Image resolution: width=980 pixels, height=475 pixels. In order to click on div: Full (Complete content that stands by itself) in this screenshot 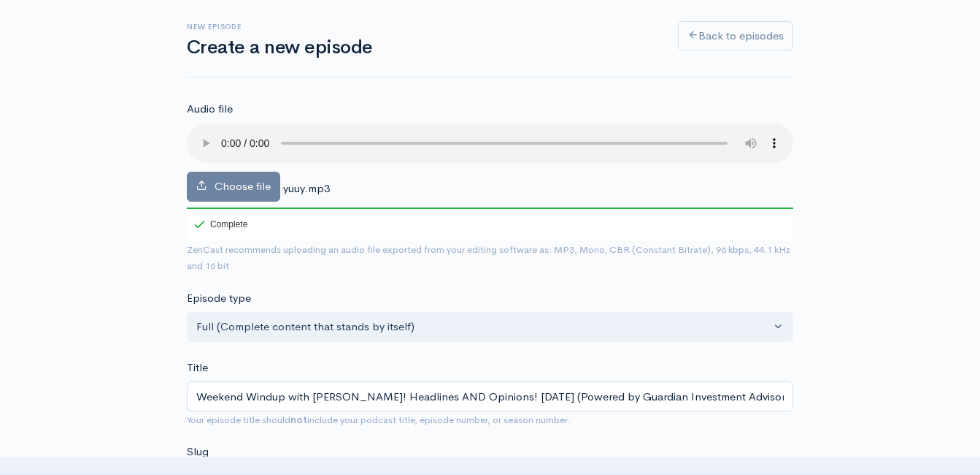, I will do `click(483, 327)`.